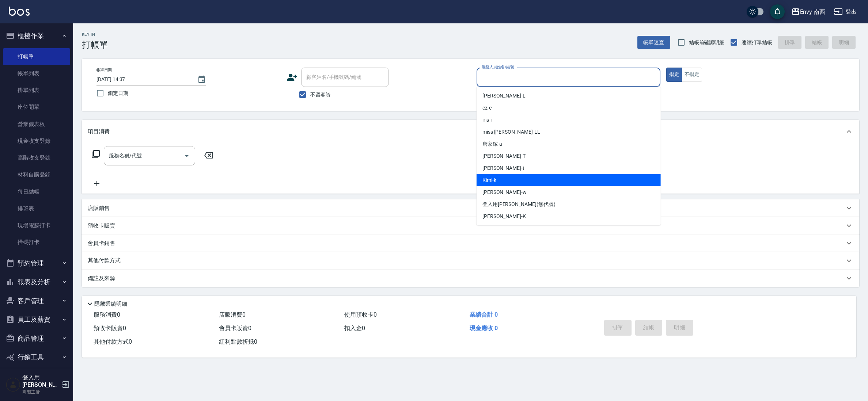 This screenshot has width=868, height=401. What do you see at coordinates (37, 208) in the screenshot?
I see `a: 排班表` at bounding box center [37, 208].